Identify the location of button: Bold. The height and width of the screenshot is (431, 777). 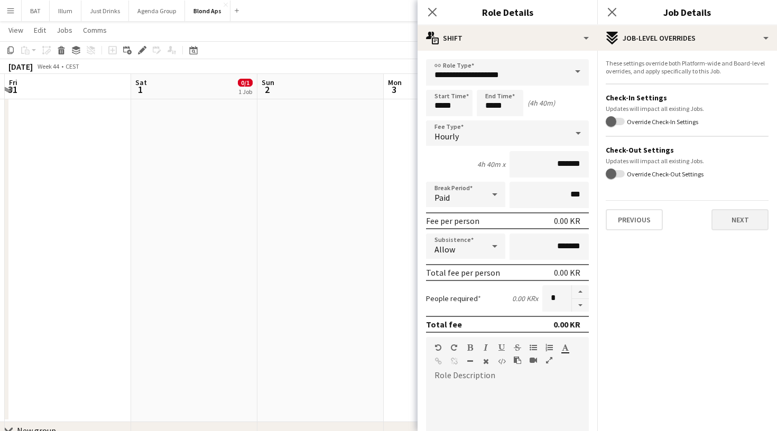
(470, 348).